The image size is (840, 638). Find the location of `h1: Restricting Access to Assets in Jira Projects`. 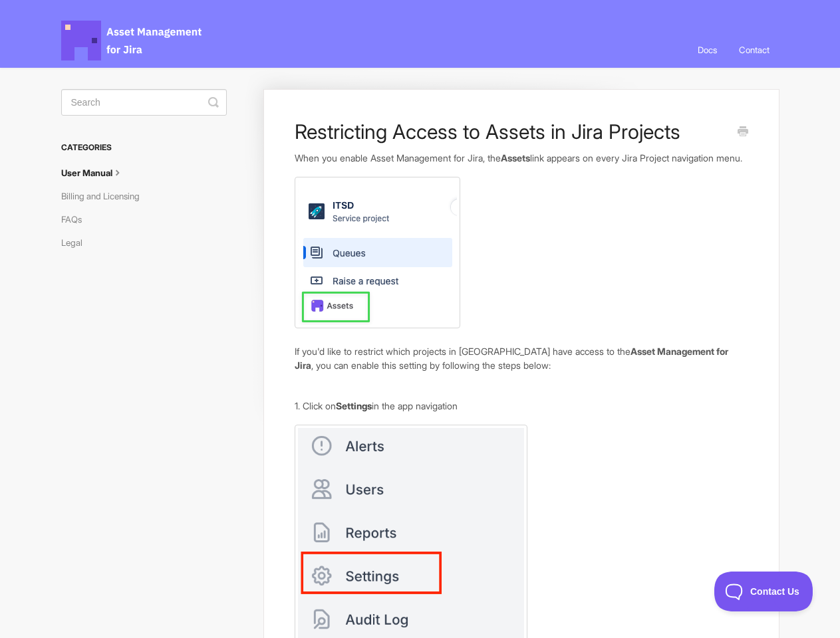

h1: Restricting Access to Assets in Jira Projects is located at coordinates (511, 131).